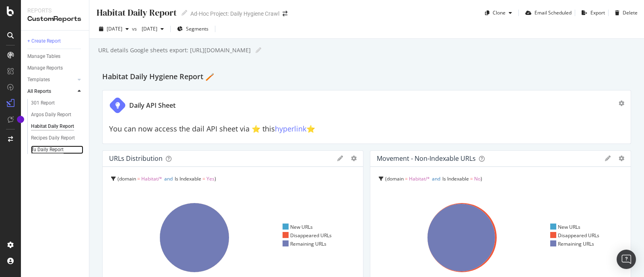 The image size is (644, 277). What do you see at coordinates (598, 13) in the screenshot?
I see `div: Export` at bounding box center [598, 13].